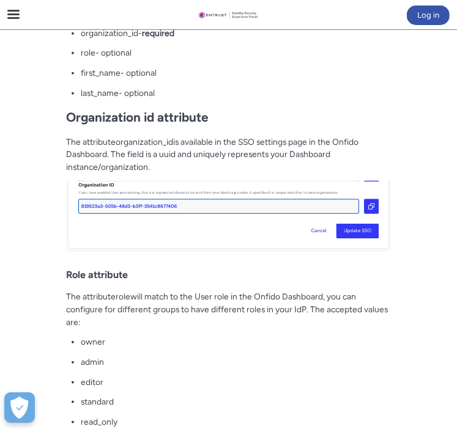 Image resolution: width=457 pixels, height=429 pixels. I want to click on span: Role attribute, so click(97, 275).